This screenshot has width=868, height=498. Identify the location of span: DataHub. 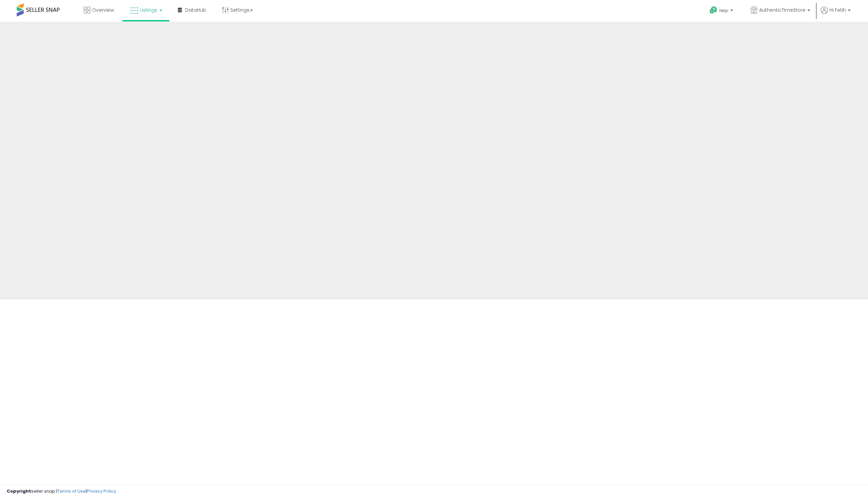
(196, 10).